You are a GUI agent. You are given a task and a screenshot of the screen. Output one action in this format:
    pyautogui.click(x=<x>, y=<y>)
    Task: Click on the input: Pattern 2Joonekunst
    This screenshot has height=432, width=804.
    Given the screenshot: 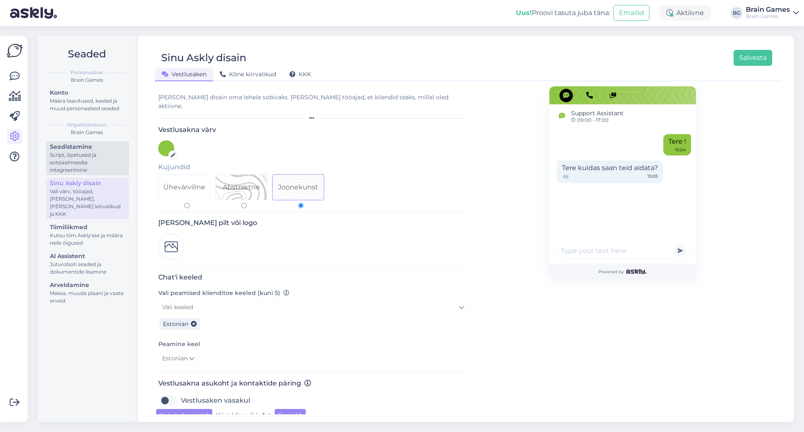 What is the action you would take?
    pyautogui.click(x=301, y=205)
    